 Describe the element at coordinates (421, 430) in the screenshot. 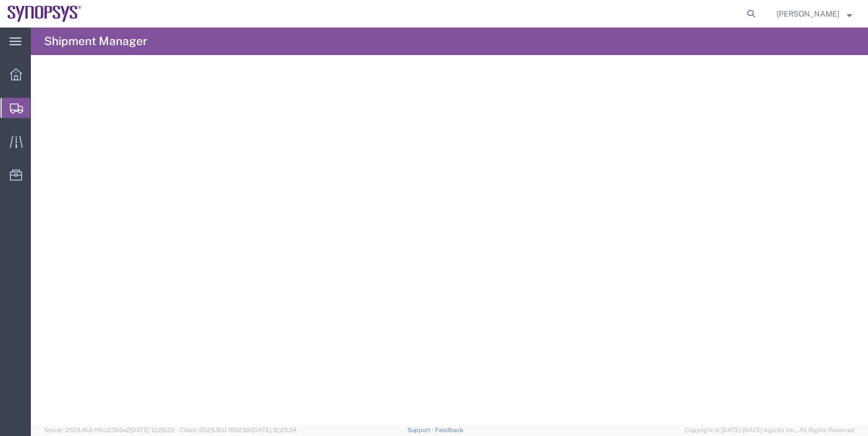

I see `a: Support` at that location.